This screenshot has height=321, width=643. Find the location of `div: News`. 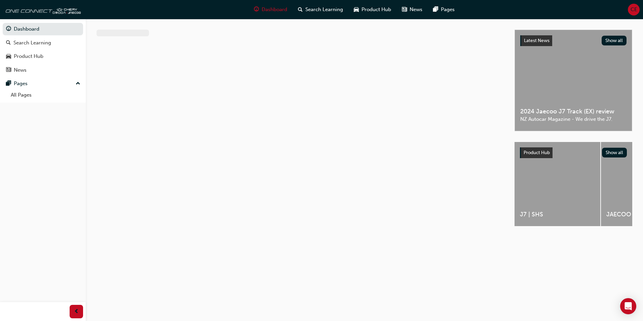

div: News is located at coordinates (20, 70).